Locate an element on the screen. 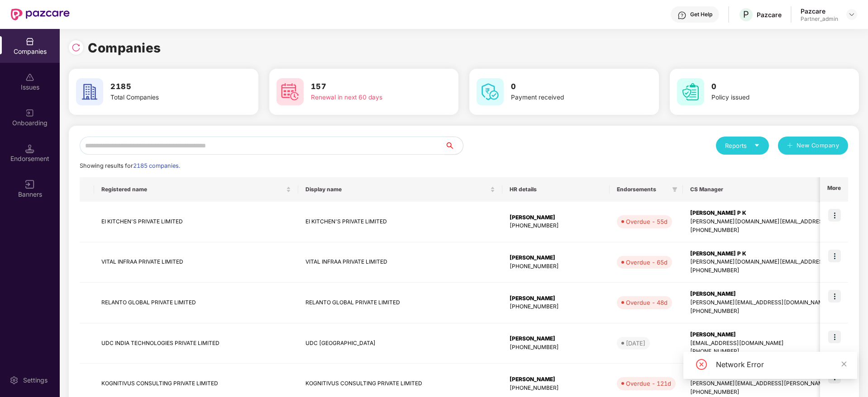 The width and height of the screenshot is (868, 397). span: Display name is located at coordinates (397, 190).